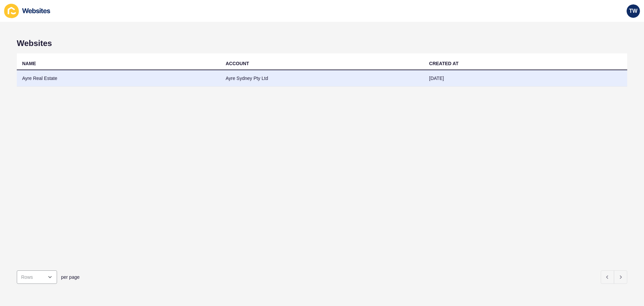 The width and height of the screenshot is (644, 306). Describe the element at coordinates (444, 64) in the screenshot. I see `div: CREATED AT` at that location.